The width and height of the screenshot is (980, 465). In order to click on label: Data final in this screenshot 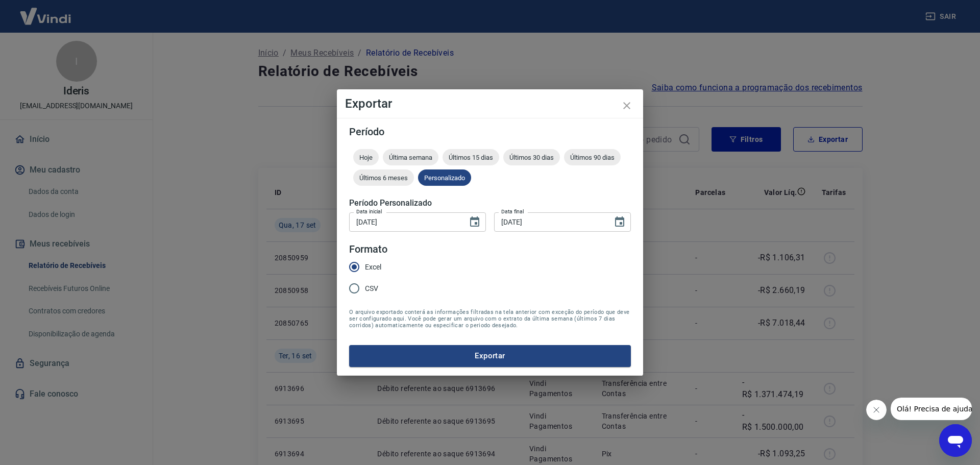, I will do `click(512, 212)`.